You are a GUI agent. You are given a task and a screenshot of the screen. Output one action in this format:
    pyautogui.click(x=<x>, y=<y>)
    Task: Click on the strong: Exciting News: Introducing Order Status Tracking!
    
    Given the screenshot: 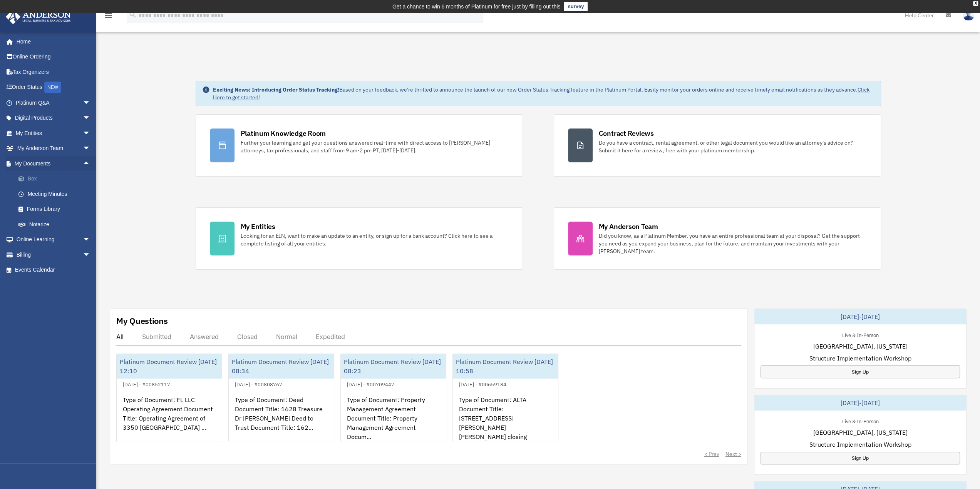 What is the action you would take?
    pyautogui.click(x=276, y=90)
    